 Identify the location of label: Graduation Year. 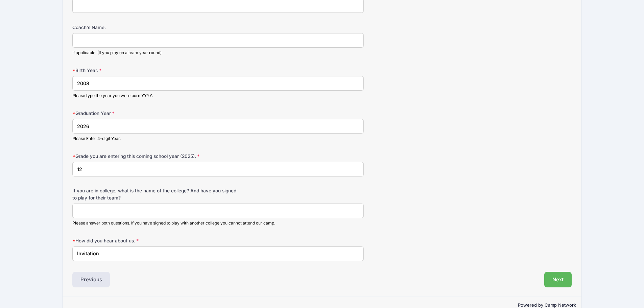
(156, 113).